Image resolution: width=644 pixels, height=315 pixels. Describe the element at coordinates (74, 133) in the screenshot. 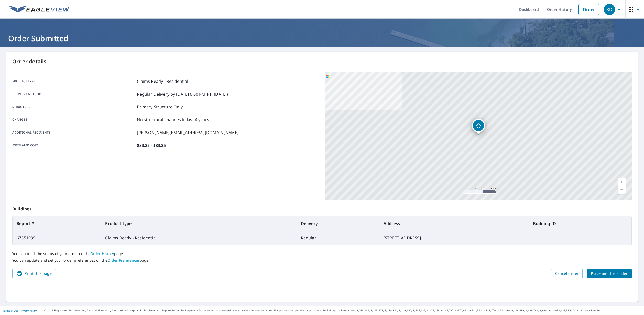

I see `p: Additional recipients` at that location.